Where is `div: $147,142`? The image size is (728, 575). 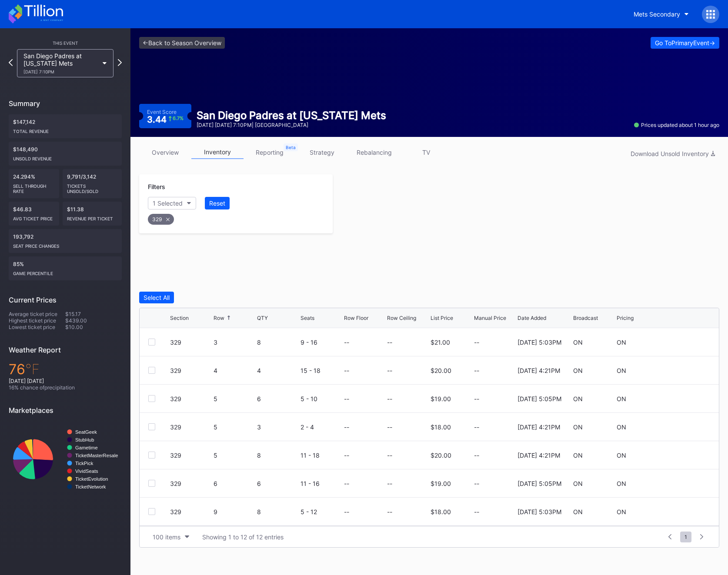
div: $147,142 is located at coordinates (66, 126).